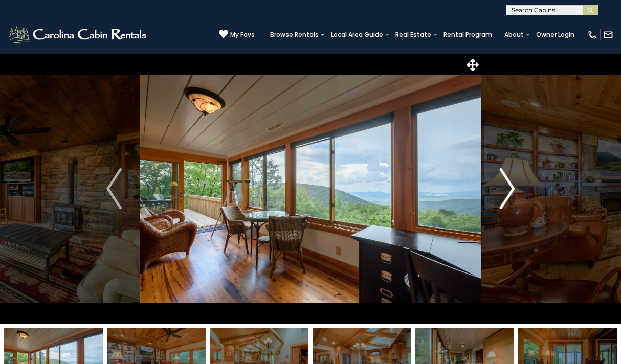  I want to click on img: mail-regular-white.png, so click(608, 35).